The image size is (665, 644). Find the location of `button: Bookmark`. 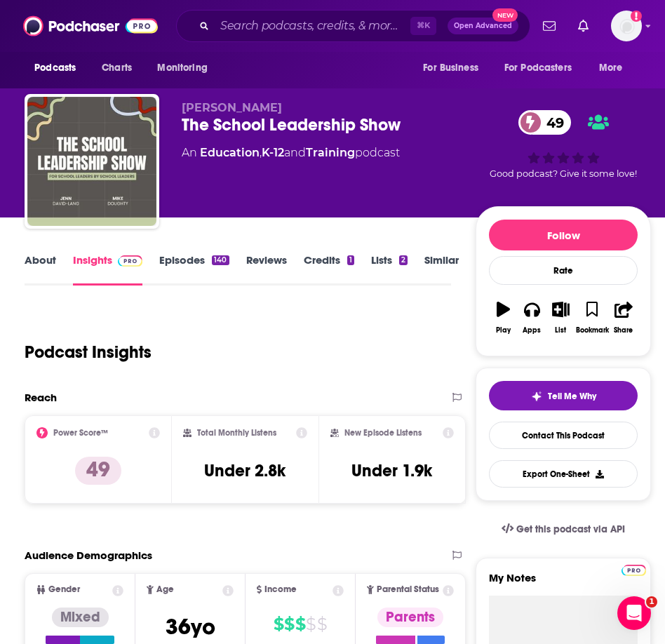

button: Bookmark is located at coordinates (592, 318).